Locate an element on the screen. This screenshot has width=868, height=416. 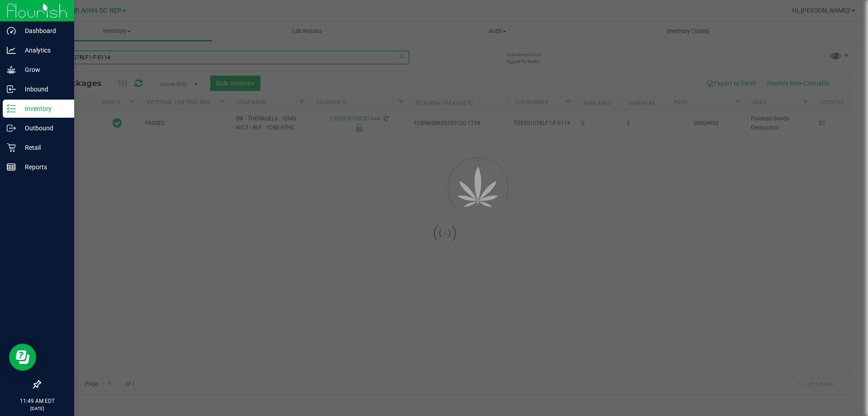
p: Retail is located at coordinates (43, 147).